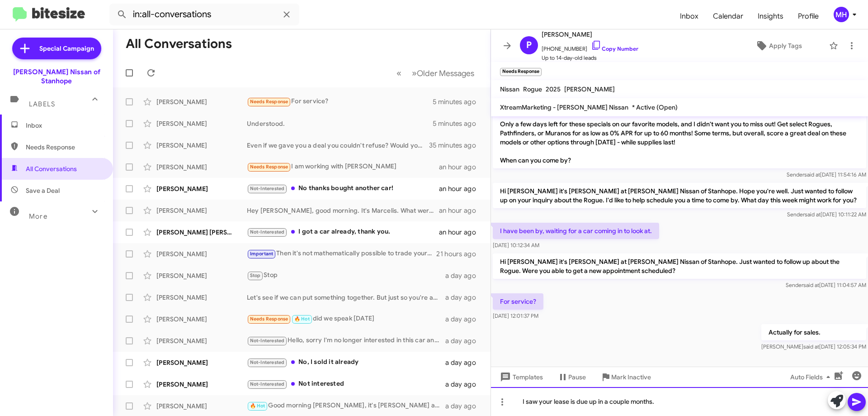 Image resolution: width=868 pixels, height=416 pixels. What do you see at coordinates (631, 377) in the screenshot?
I see `span: Mark Inactive` at bounding box center [631, 377].